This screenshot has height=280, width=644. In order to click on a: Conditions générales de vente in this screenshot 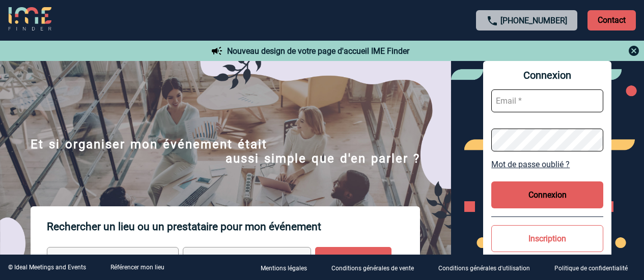, I will do `click(377, 267)`.